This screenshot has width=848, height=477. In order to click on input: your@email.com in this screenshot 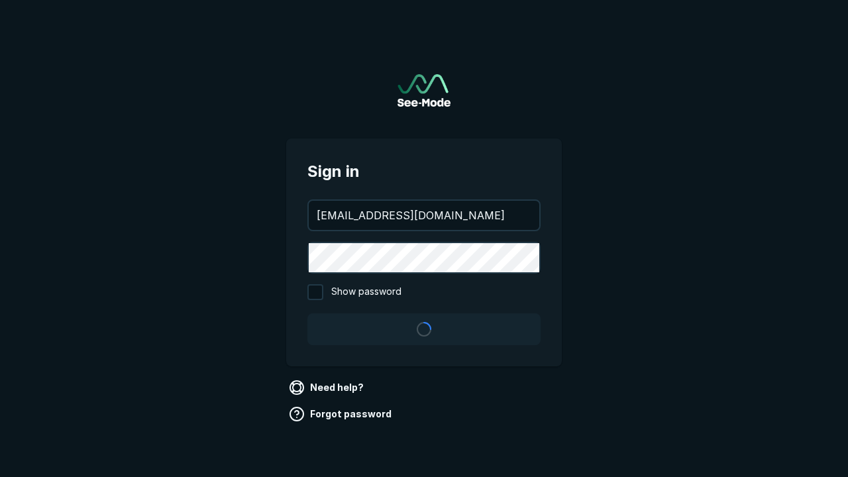, I will do `click(424, 215)`.